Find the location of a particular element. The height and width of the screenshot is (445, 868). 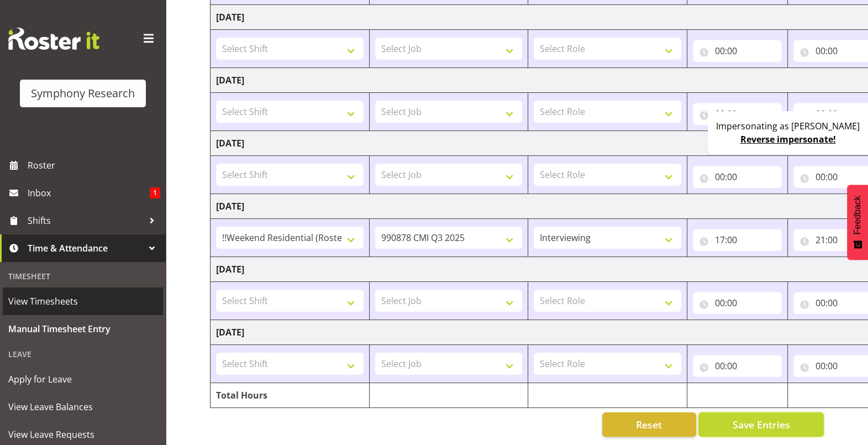

span: View Leave Requests is located at coordinates (83, 434).